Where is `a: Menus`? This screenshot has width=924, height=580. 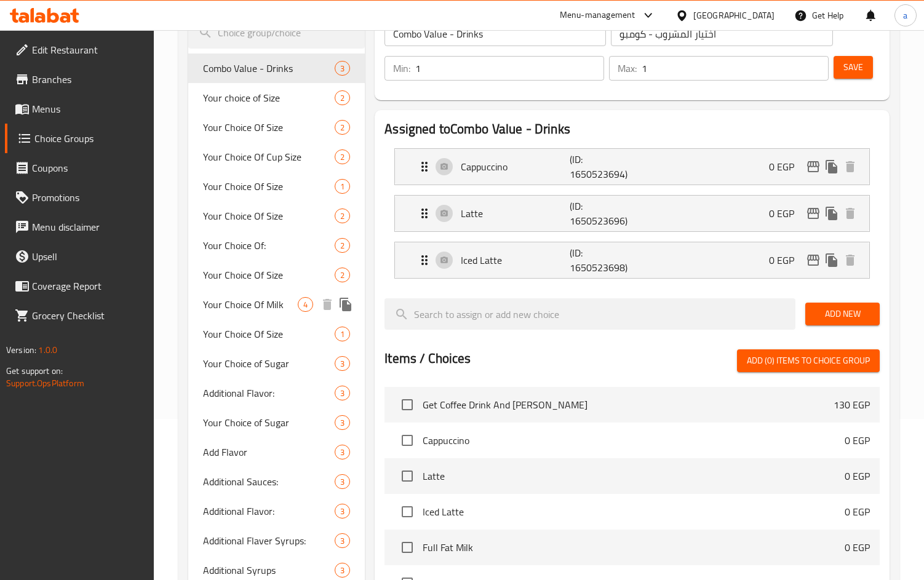
a: Menus is located at coordinates (80, 109).